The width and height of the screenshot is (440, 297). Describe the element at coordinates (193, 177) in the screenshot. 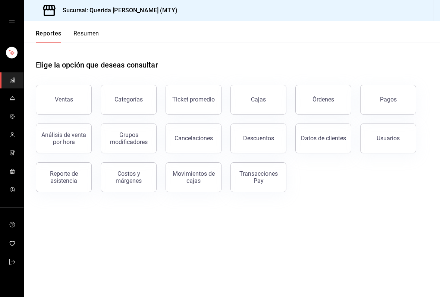

I see `button: Movimientos de cajas` at that location.